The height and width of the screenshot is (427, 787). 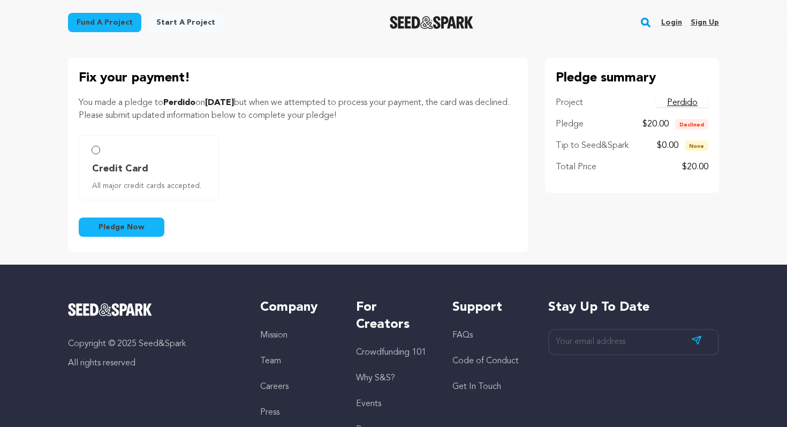 What do you see at coordinates (153, 344) in the screenshot?
I see `p: Copyright © 2025 Seed&Spark` at bounding box center [153, 344].